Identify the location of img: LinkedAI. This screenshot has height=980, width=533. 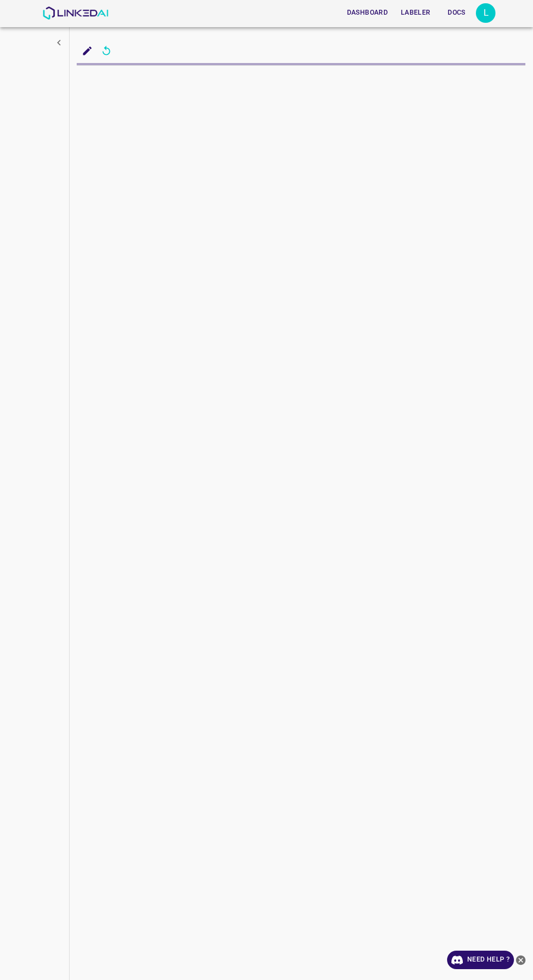
(75, 13).